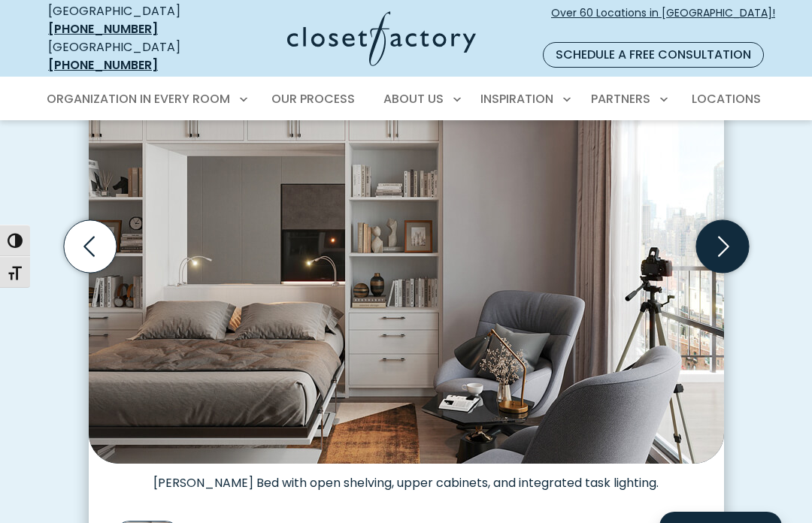 This screenshot has height=523, width=812. What do you see at coordinates (653, 55) in the screenshot?
I see `a: Schedule a Free Consultation` at bounding box center [653, 55].